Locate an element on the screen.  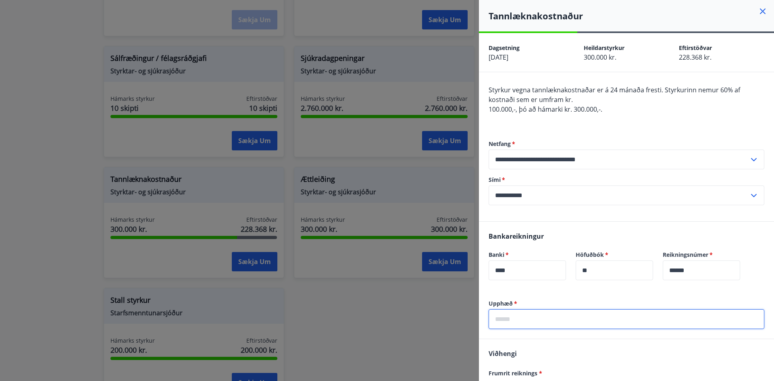
label: Höfuðbók is located at coordinates (614, 255).